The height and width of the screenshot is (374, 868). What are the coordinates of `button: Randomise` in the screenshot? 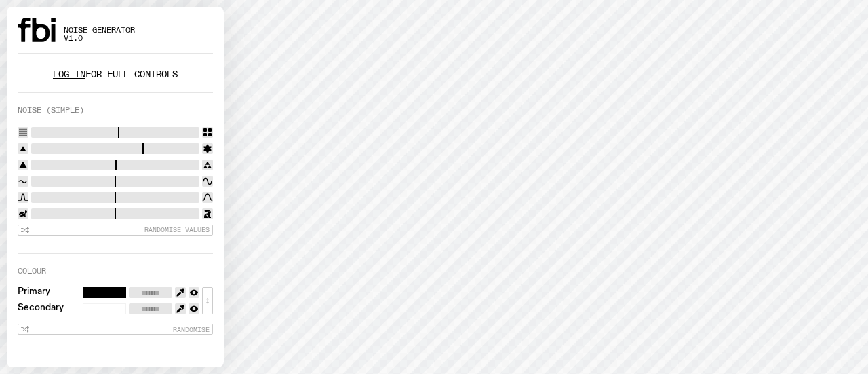 It's located at (115, 329).